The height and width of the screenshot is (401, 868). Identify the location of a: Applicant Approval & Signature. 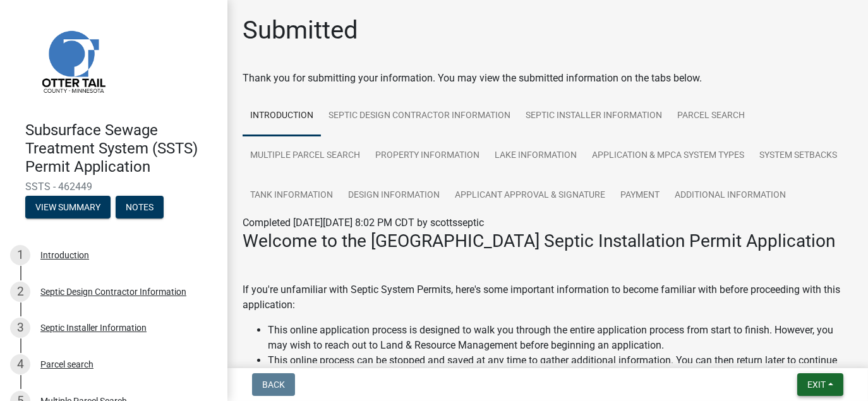
(530, 196).